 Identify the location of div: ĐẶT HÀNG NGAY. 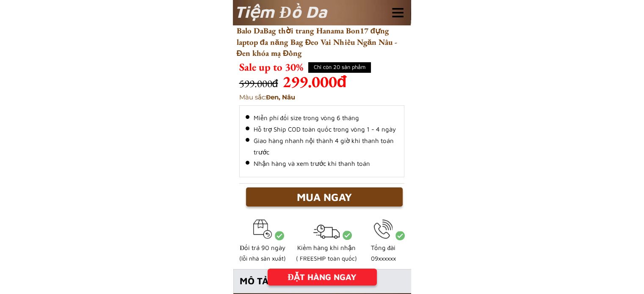
(322, 277).